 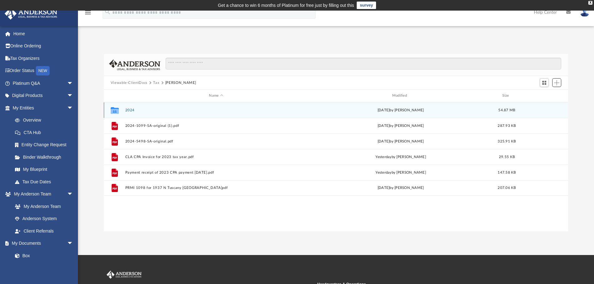 What do you see at coordinates (42, 194) in the screenshot?
I see `a: My Anderson Teamarrow_drop_down` at bounding box center [42, 194].